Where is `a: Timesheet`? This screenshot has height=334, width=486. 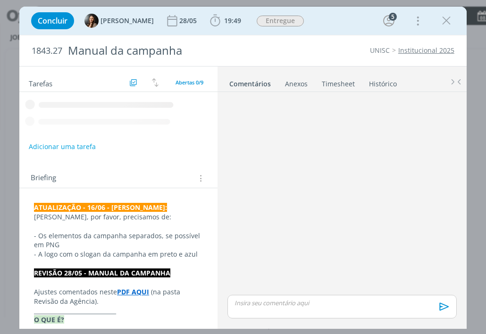 a: Timesheet is located at coordinates (338, 82).